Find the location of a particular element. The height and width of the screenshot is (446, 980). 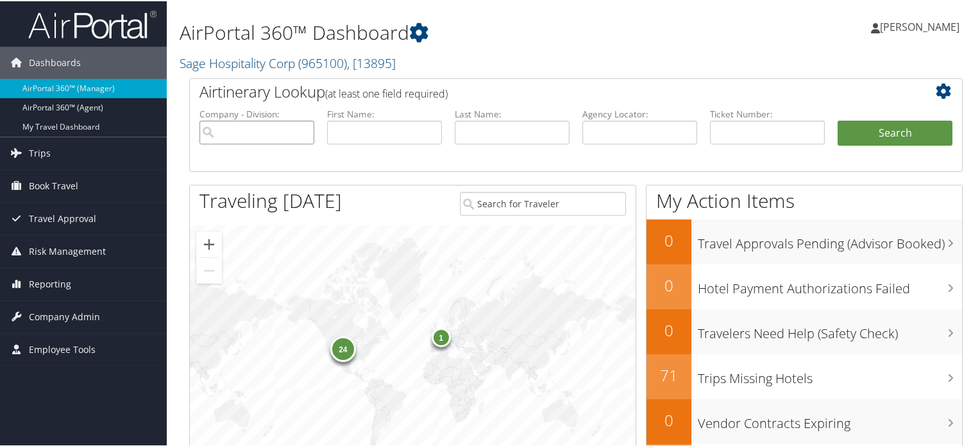

a: 0Travel Approvals Pending (Advisor Booked) is located at coordinates (804, 240).